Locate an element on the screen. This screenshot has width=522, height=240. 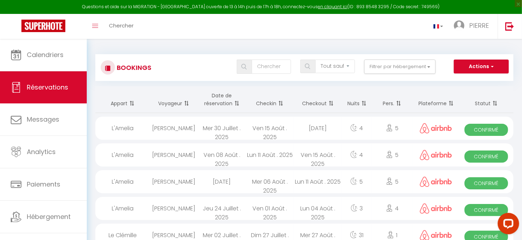
th: Sort by nights is located at coordinates (357, 100).